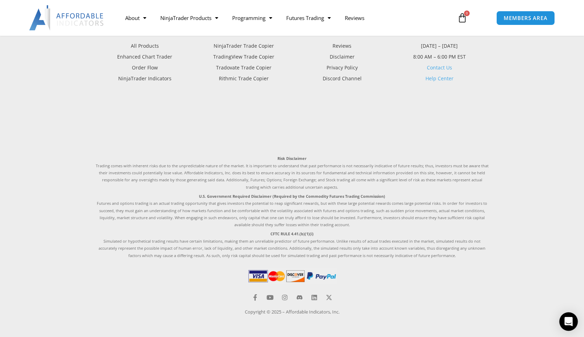  Describe the element at coordinates (292, 196) in the screenshot. I see `strong: U.S. Government Required Disclaimer (Required by the Commodity Futures Trading Commission)` at that location.